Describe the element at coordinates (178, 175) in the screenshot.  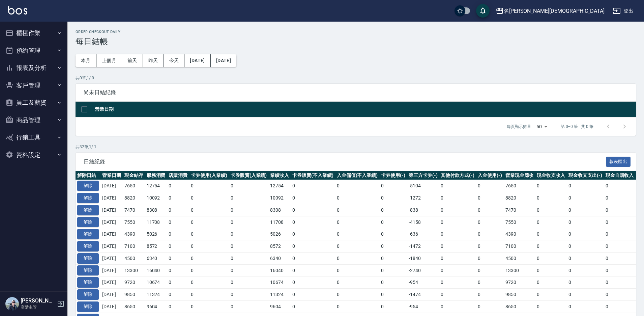
I see `th: 店販消費` at that location.